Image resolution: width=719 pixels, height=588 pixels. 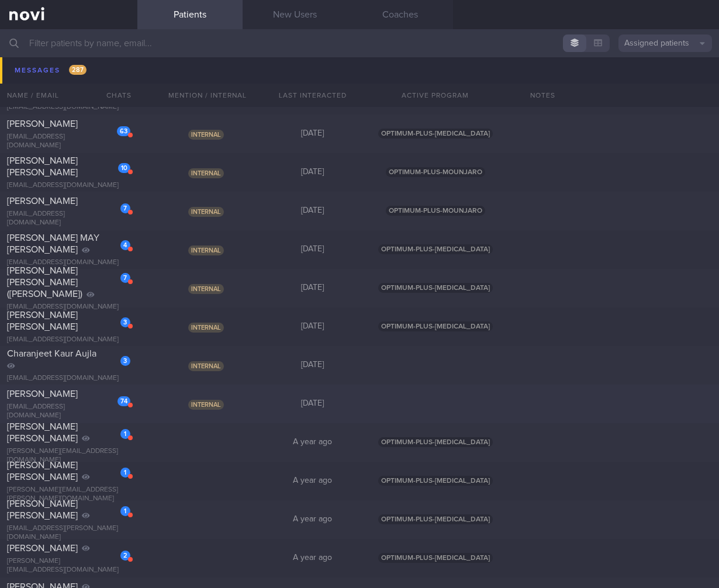 I want to click on div: 4, so click(x=125, y=245).